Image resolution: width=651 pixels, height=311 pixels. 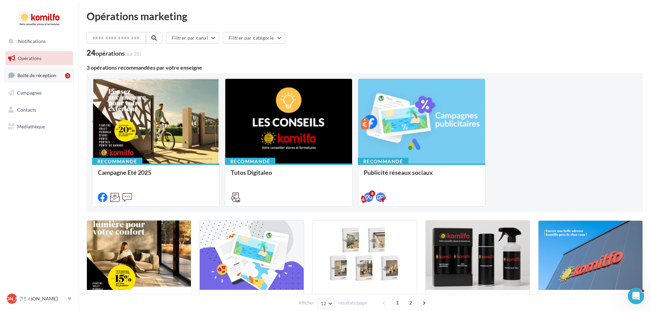 What do you see at coordinates (32, 41) in the screenshot?
I see `span: Notifications` at bounding box center [32, 41].